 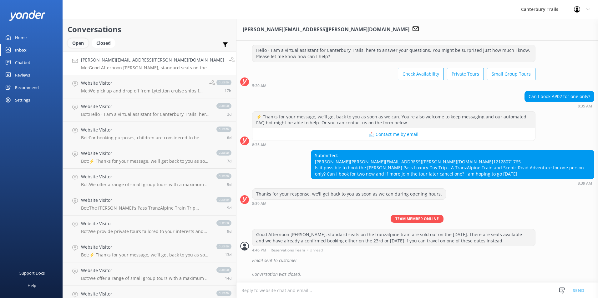 I want to click on div: ⚡ Thanks for your message, we'll get back to you as soon as we can. You're also welcome to keep m..., so click(x=394, y=120).